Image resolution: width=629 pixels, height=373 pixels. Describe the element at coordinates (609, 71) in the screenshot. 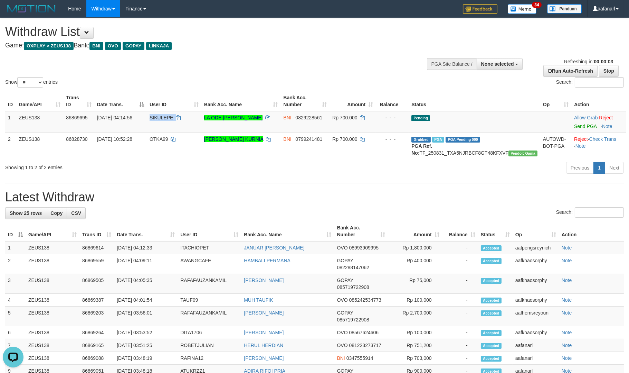

I see `a: Stop` at that location.